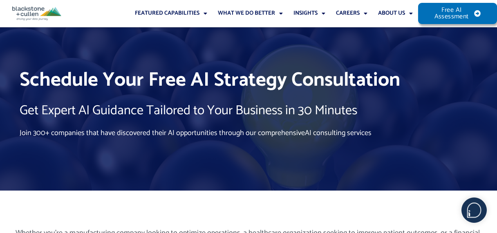 The height and width of the screenshot is (233, 497). Describe the element at coordinates (248, 80) in the screenshot. I see `h1: Schedule Your Free AI Strategy Consultation` at that location.